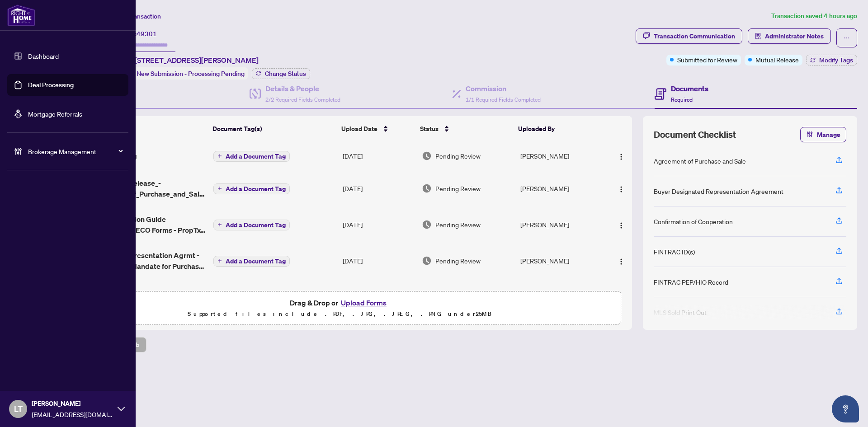  Describe the element at coordinates (558, 129) in the screenshot. I see `th: Uploaded By` at that location.